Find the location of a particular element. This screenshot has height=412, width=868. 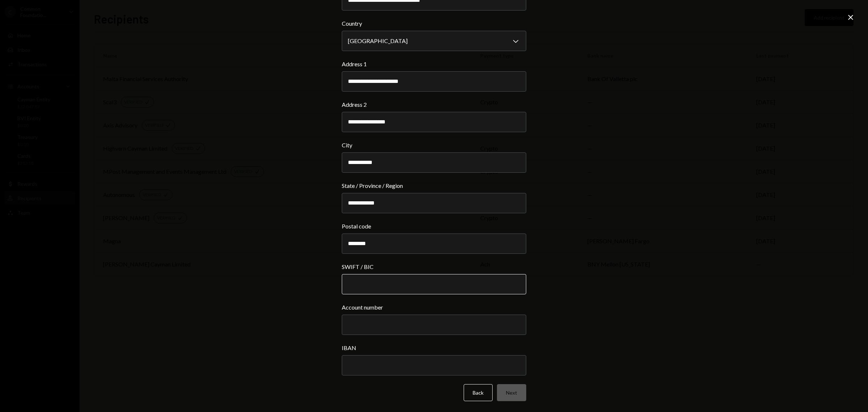

label: Country is located at coordinates (434, 24).